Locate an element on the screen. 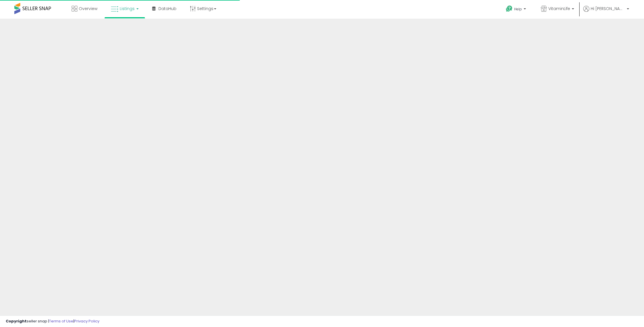  i: Get Help is located at coordinates (509, 9).